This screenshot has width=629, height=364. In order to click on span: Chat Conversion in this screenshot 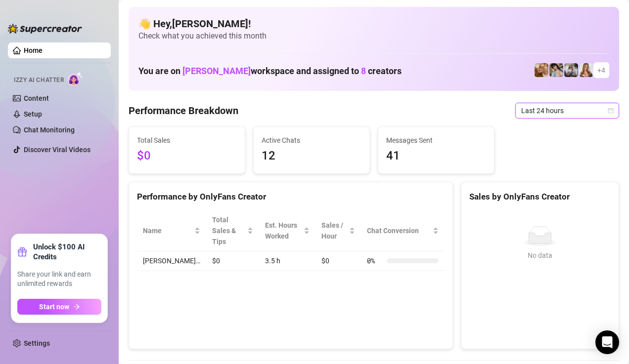, I will do `click(399, 231)`.